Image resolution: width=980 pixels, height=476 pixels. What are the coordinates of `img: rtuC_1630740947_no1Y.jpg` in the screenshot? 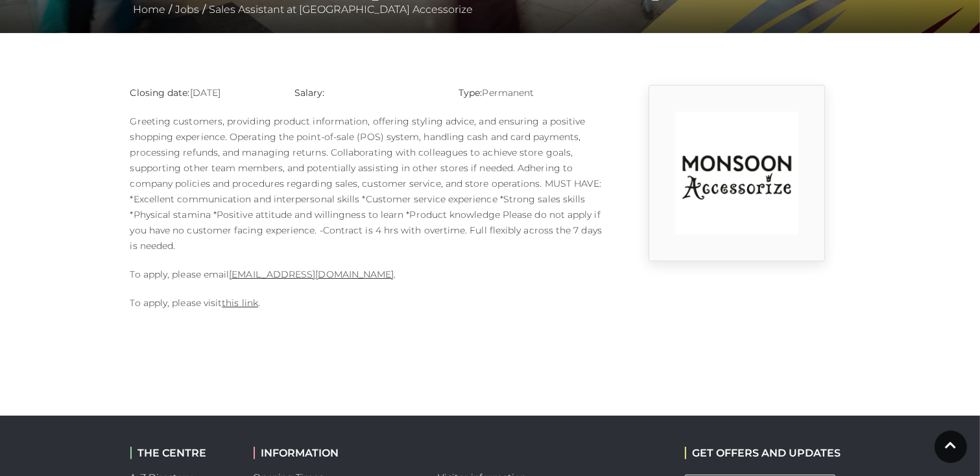 It's located at (736, 173).